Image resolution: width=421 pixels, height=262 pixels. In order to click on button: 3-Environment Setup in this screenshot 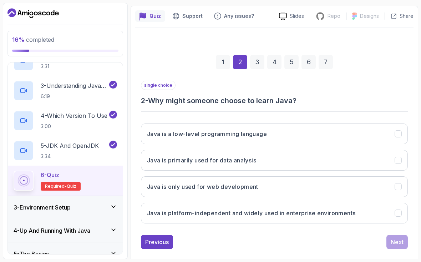, I will do `click(65, 208)`.